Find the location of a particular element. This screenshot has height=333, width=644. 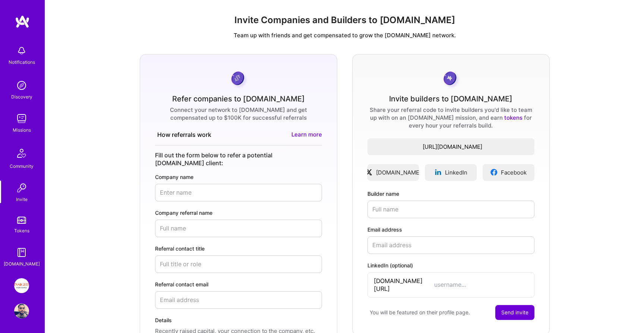

label: Company referral name is located at coordinates (239, 213).